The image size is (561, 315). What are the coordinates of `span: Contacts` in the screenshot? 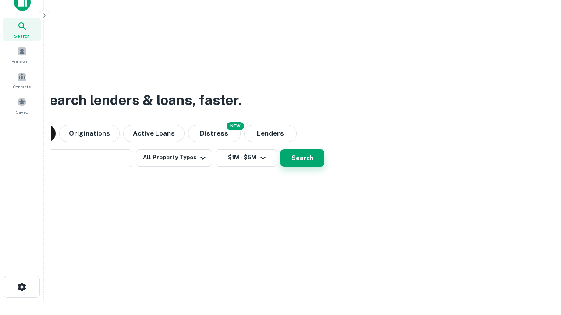 It's located at (22, 87).